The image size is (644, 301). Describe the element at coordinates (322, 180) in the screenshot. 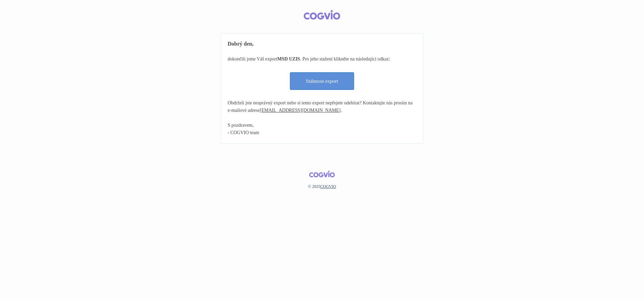

I see `td: © 2025` at that location.